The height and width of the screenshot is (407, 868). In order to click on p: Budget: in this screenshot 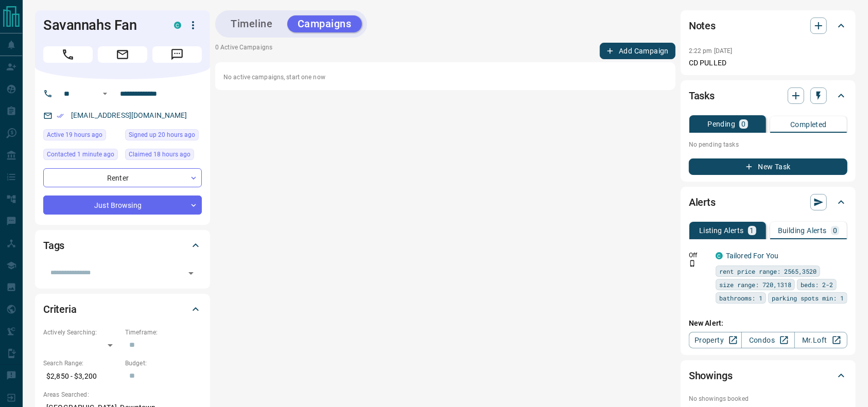, I will do `click(163, 363)`.